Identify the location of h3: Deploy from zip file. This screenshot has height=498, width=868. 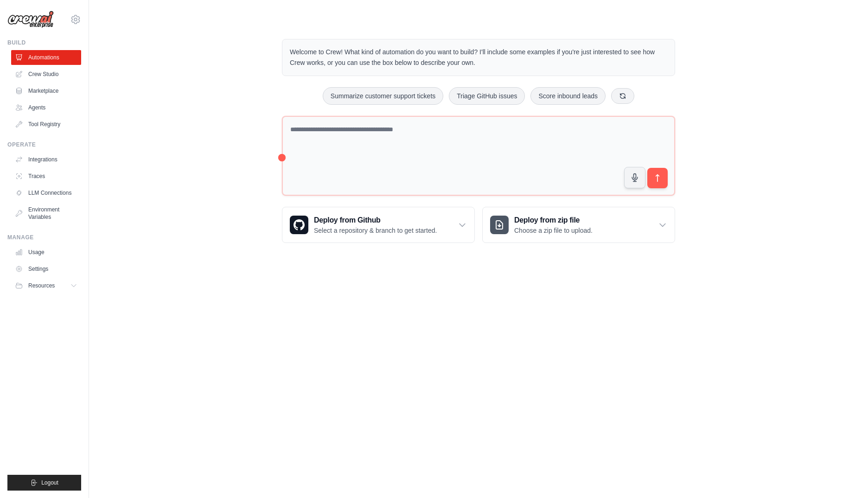
(553, 220).